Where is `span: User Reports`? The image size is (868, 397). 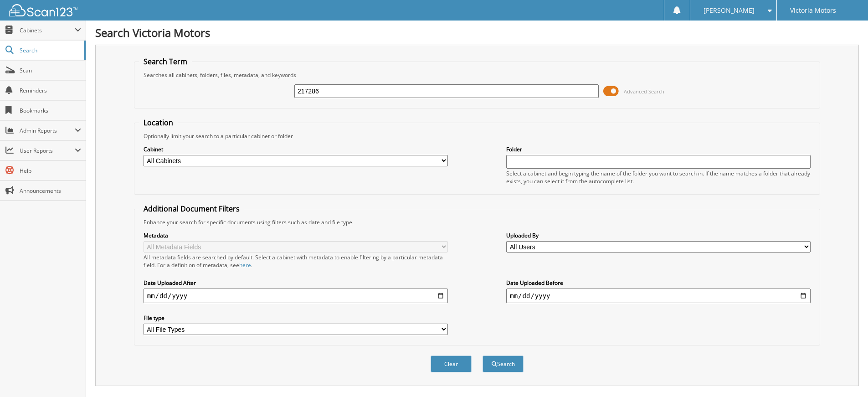 span: User Reports is located at coordinates (47, 150).